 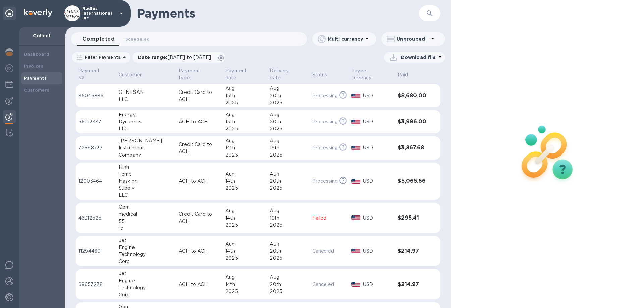 I want to click on div: Gpm, so click(x=146, y=207).